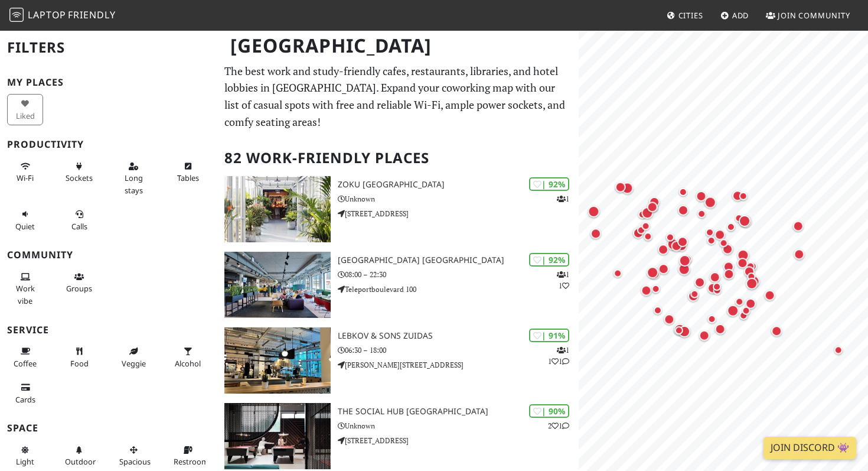 Image resolution: width=868 pixels, height=471 pixels. What do you see at coordinates (563, 199) in the screenshot?
I see `p: 1` at bounding box center [563, 199].